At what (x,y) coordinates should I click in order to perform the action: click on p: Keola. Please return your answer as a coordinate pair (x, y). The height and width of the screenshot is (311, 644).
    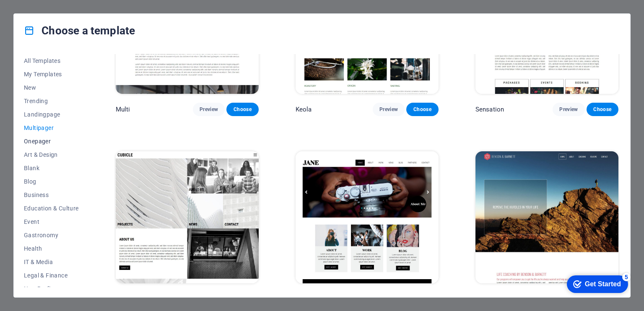
    Looking at the image, I should click on (304, 109).